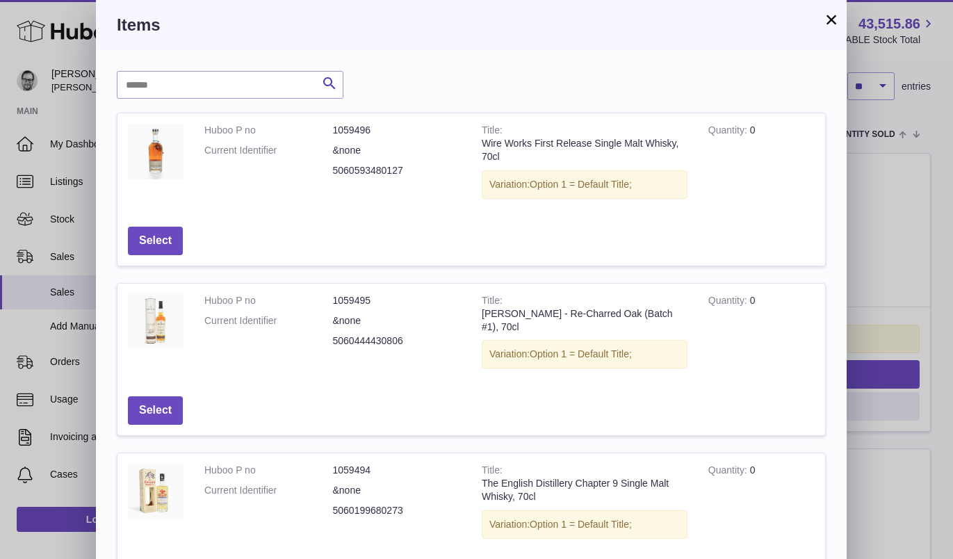 The image size is (953, 559). I want to click on div: v 4.0.25, so click(54, 28).